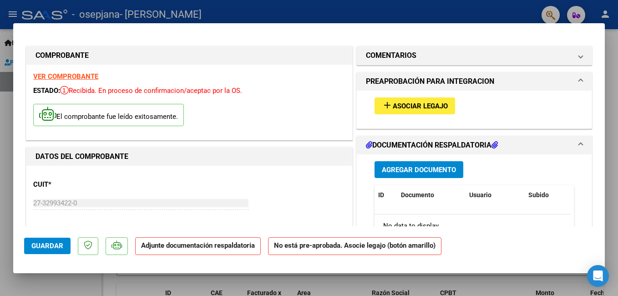 The height and width of the screenshot is (296, 618). I want to click on button: Agregar Documento, so click(419, 169).